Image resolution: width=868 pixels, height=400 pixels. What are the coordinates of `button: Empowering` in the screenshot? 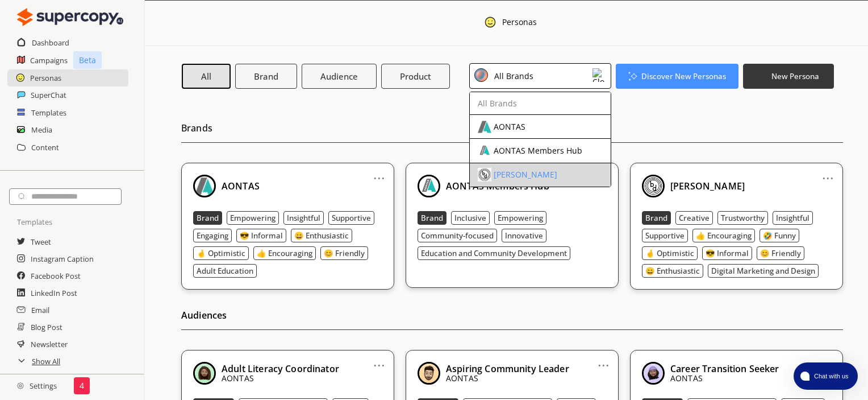 It's located at (253, 217).